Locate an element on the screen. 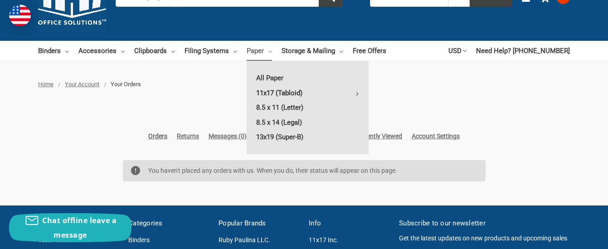  a: Clipboards is located at coordinates (155, 51).